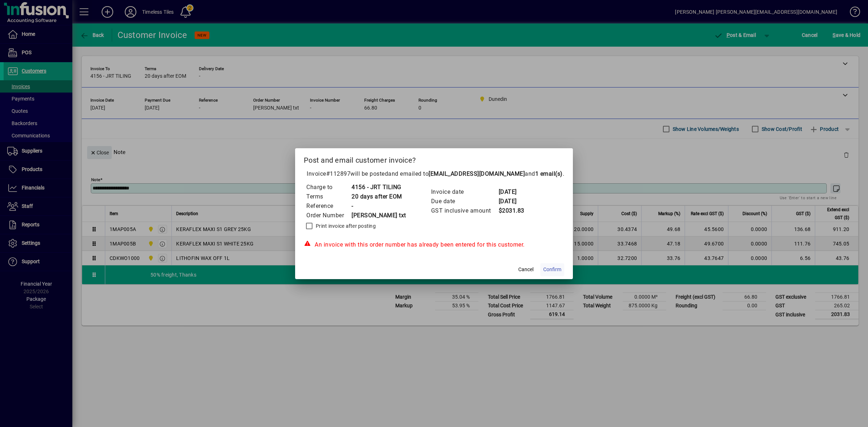 The width and height of the screenshot is (868, 427). Describe the element at coordinates (552, 269) in the screenshot. I see `span: Confirm` at that location.